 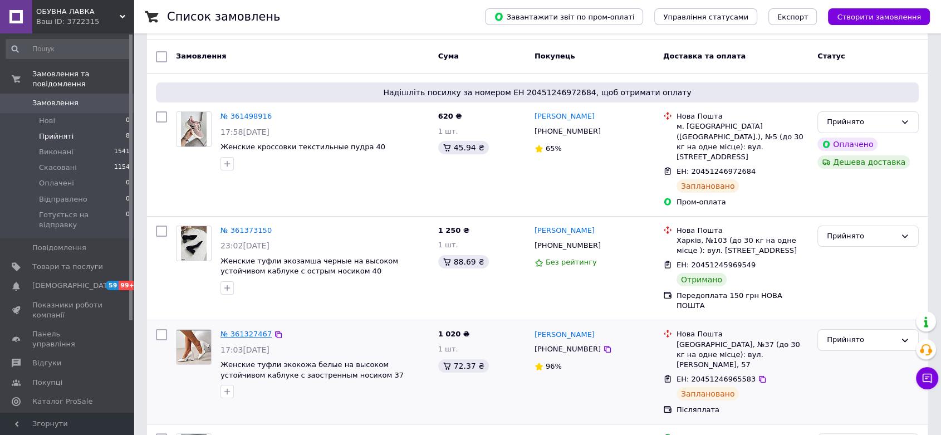 I want to click on a: Женские кроссовки текстильные пудра 40, so click(x=303, y=146).